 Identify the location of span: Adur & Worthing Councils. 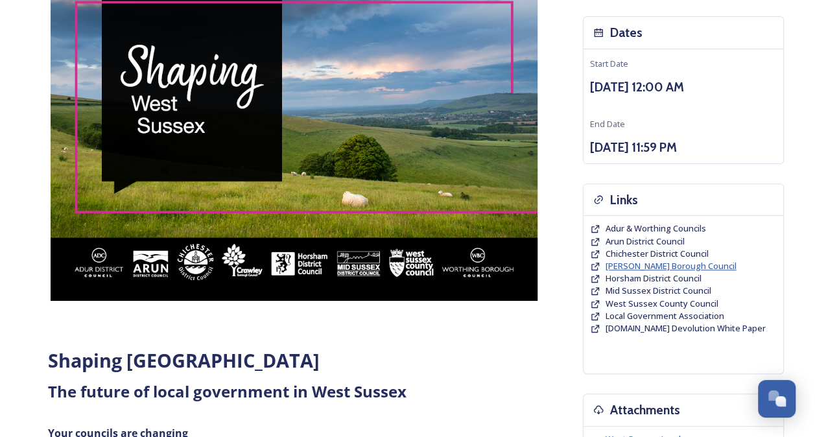
(656, 228).